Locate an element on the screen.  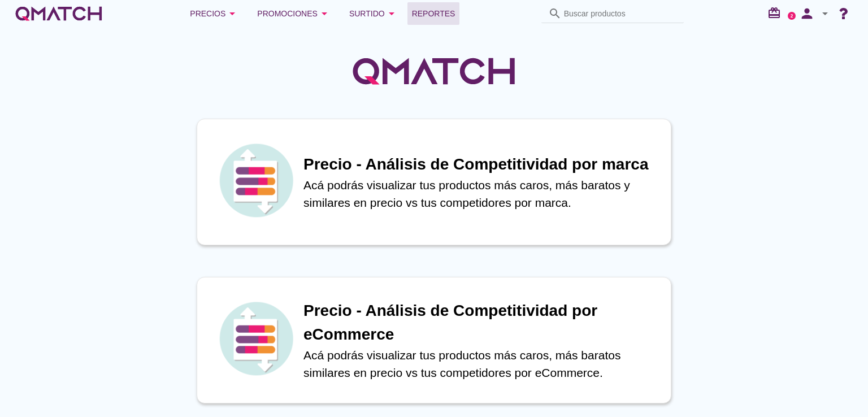
i: redeem is located at coordinates (777, 13).